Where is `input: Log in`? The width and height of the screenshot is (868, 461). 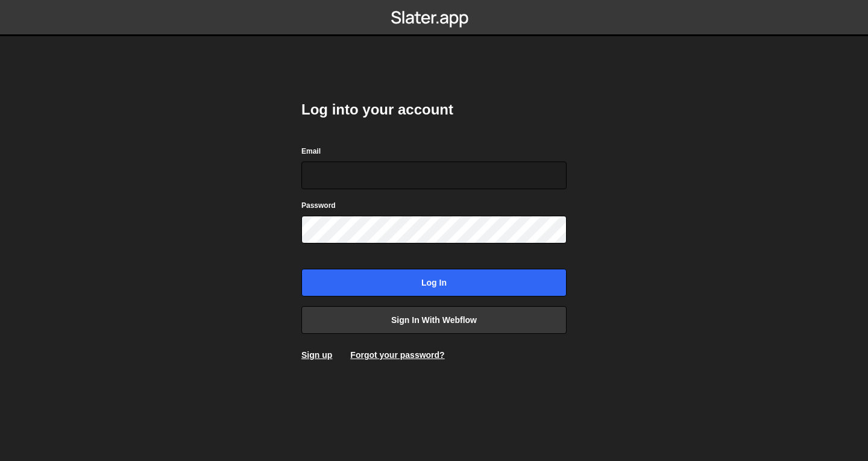 input: Log in is located at coordinates (434, 283).